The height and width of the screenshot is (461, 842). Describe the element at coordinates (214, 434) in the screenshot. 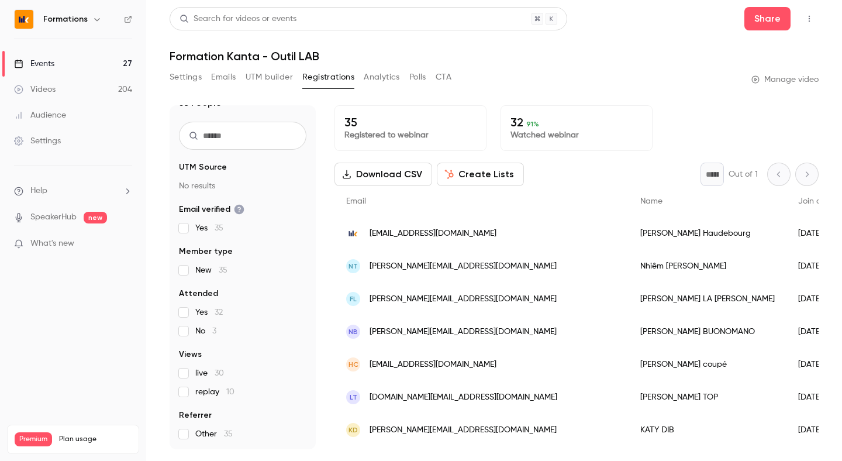

I see `span: Other` at that location.